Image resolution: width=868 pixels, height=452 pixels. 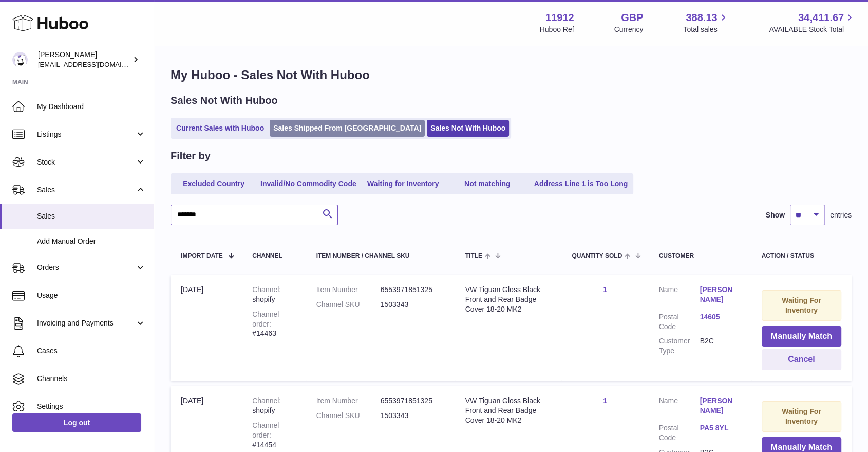 I want to click on a: Not matching, so click(x=488, y=183).